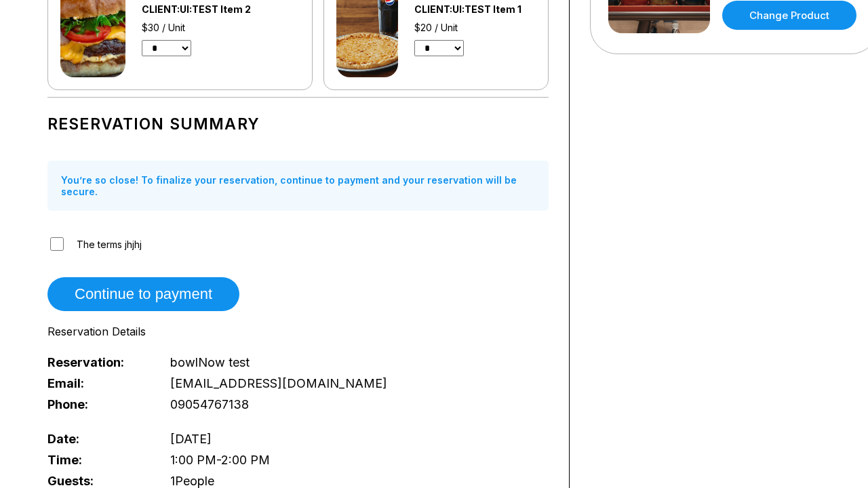 Image resolution: width=868 pixels, height=488 pixels. Describe the element at coordinates (143, 294) in the screenshot. I see `button: Continue to payment` at that location.